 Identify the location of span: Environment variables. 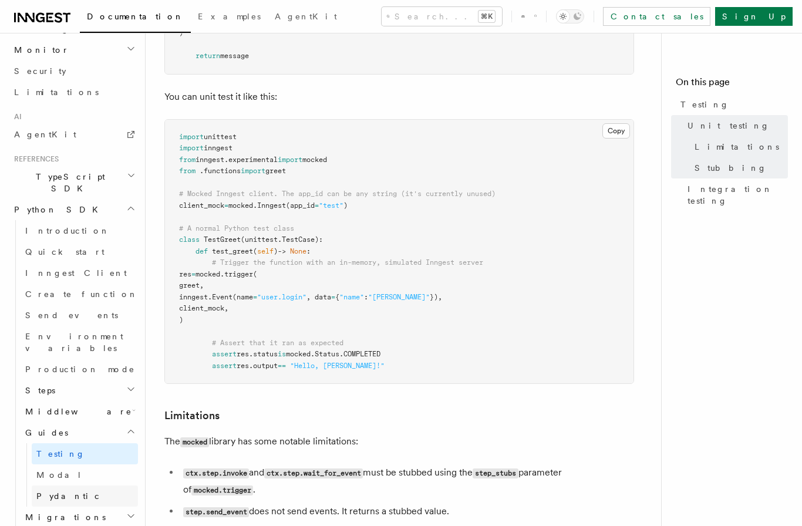
(74, 342).